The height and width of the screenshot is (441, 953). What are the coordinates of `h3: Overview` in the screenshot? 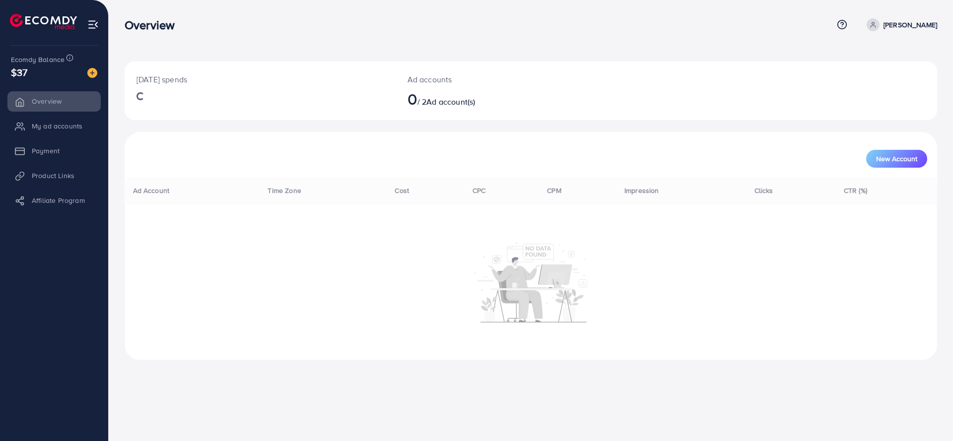 It's located at (153, 25).